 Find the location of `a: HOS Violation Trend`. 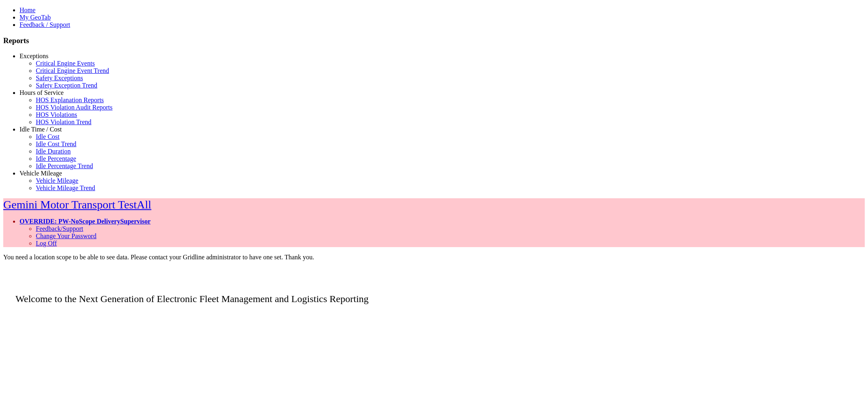

a: HOS Violation Trend is located at coordinates (64, 122).